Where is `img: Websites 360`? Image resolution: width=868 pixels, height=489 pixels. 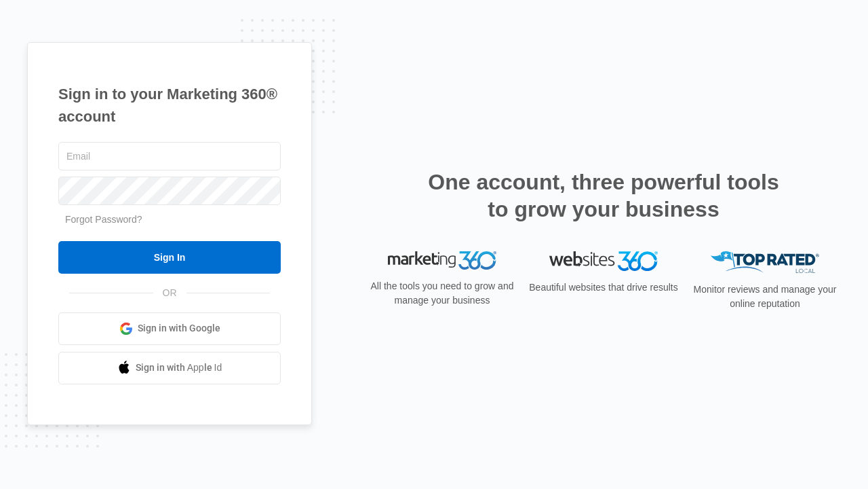
img: Websites 360 is located at coordinates (604, 260).